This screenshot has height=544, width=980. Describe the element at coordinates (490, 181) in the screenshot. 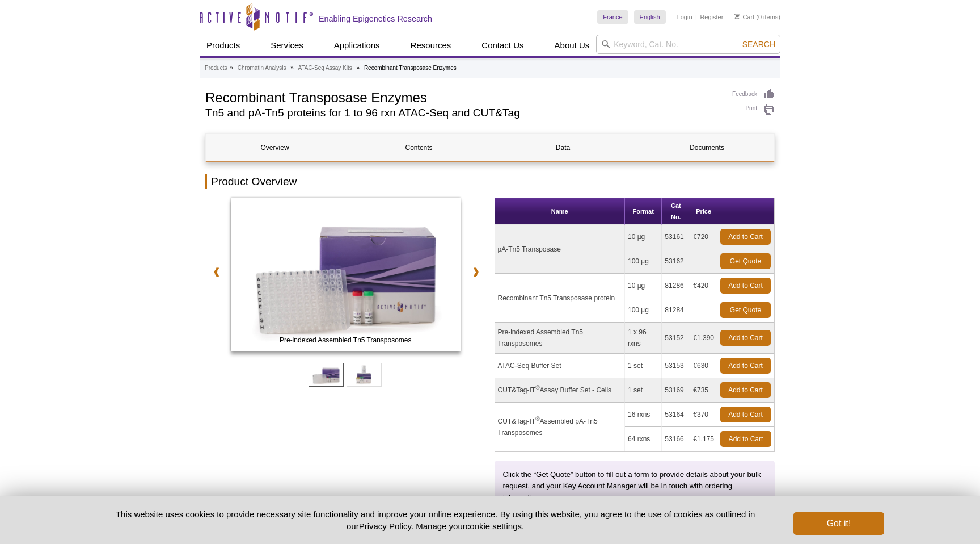

I see `h2: Product Overview` at that location.